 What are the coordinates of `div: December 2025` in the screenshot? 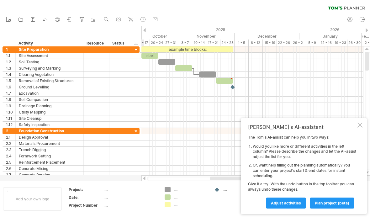 It's located at (267, 36).